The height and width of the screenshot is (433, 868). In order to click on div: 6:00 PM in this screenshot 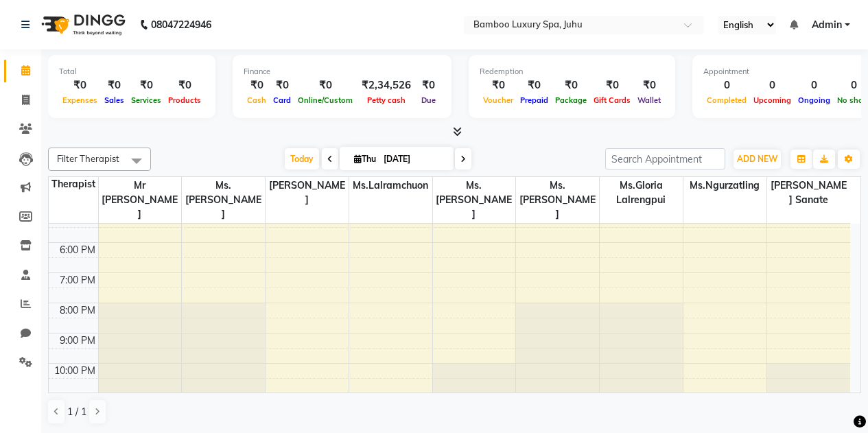, I will do `click(78, 250)`.